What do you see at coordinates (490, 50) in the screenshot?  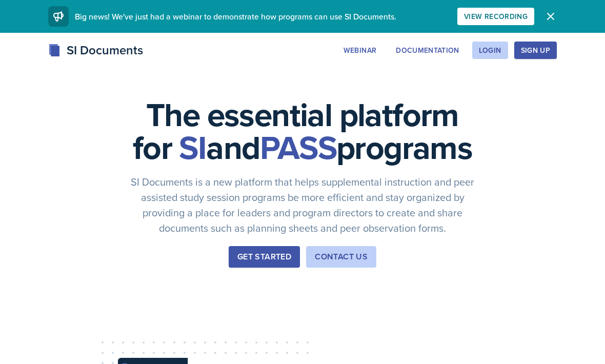 I see `div: Login` at bounding box center [490, 50].